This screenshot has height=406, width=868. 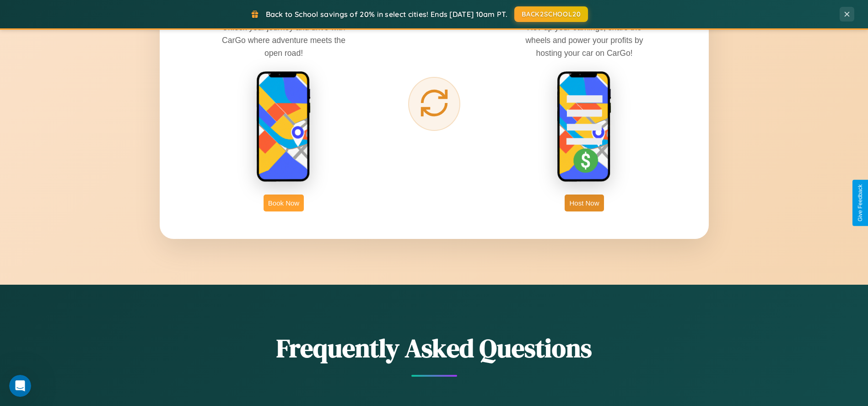 What do you see at coordinates (551, 14) in the screenshot?
I see `button: BACK2SCHOOL20` at bounding box center [551, 14].